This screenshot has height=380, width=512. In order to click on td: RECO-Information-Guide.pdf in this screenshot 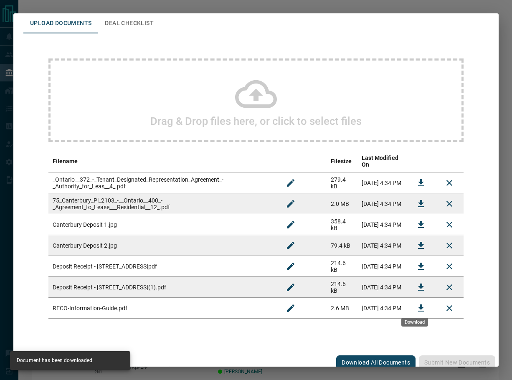, I will do `click(163, 308)`.